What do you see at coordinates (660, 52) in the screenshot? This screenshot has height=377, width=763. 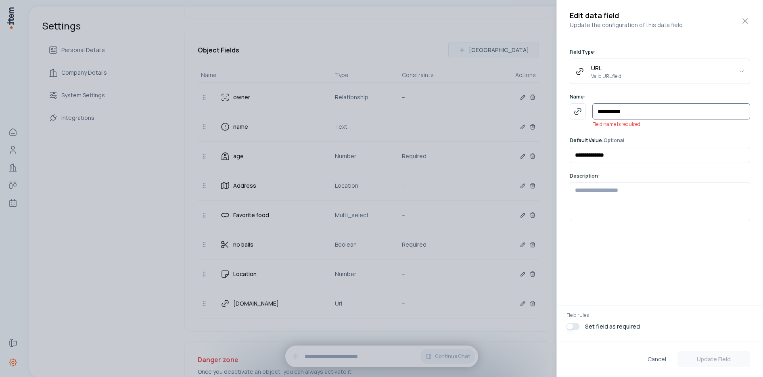 I see `p: Field Type:` at bounding box center [660, 52].